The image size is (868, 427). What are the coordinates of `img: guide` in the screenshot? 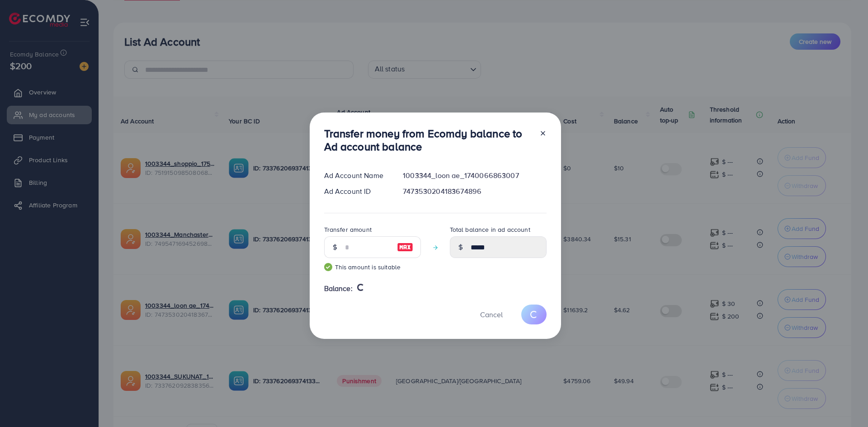 It's located at (328, 267).